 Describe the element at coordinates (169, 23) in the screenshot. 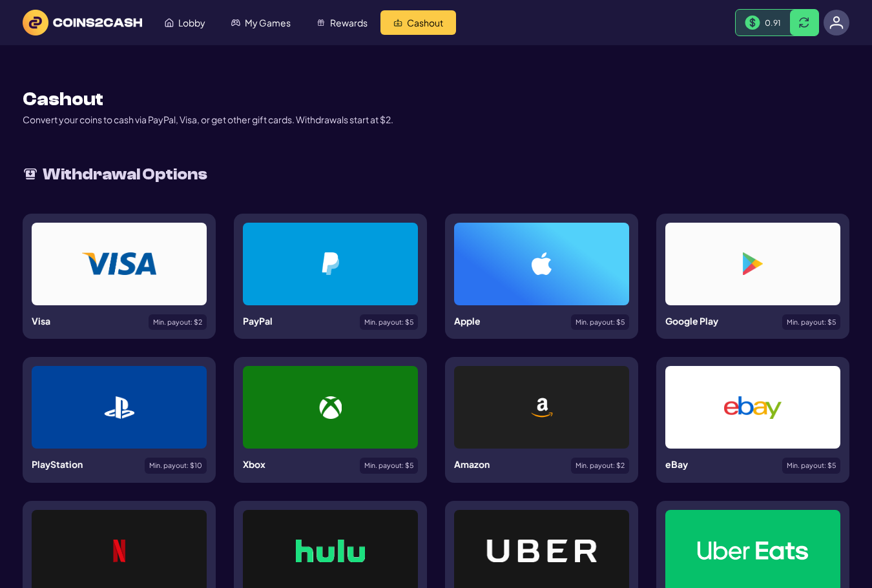

I see `img: Lobby` at that location.